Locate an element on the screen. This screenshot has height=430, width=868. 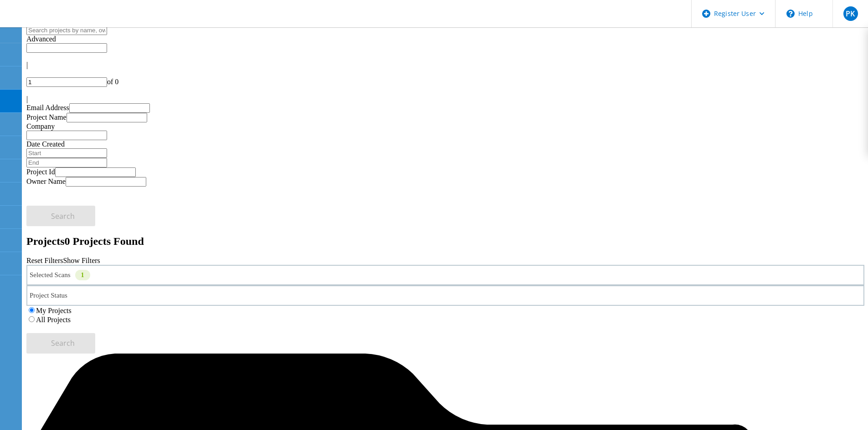
label: Owner Name is located at coordinates (46, 181).